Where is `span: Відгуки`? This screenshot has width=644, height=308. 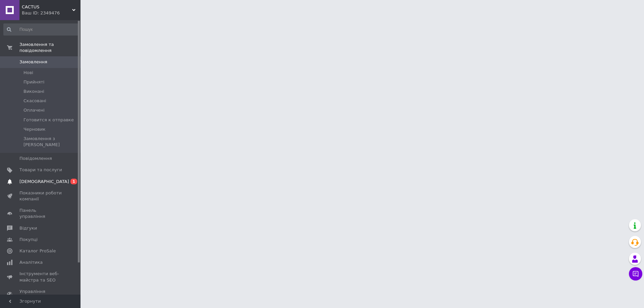
span: Відгуки is located at coordinates (28, 228).